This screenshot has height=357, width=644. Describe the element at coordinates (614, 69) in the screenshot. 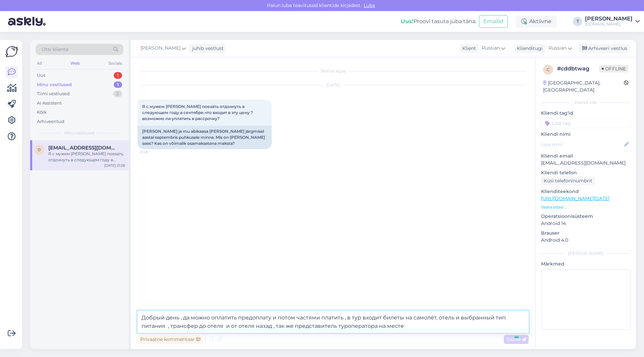

I see `span: Offline` at that location.